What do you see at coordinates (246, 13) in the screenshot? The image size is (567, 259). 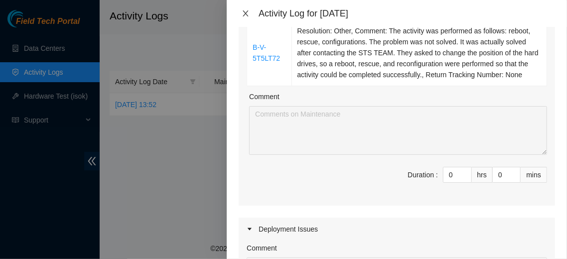 I see `button: Close` at bounding box center [246, 13].